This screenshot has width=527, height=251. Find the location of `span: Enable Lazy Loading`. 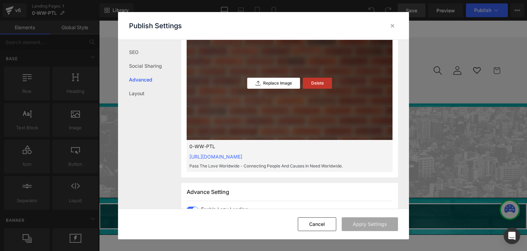

span: Enable Lazy Loading is located at coordinates (287, 209).